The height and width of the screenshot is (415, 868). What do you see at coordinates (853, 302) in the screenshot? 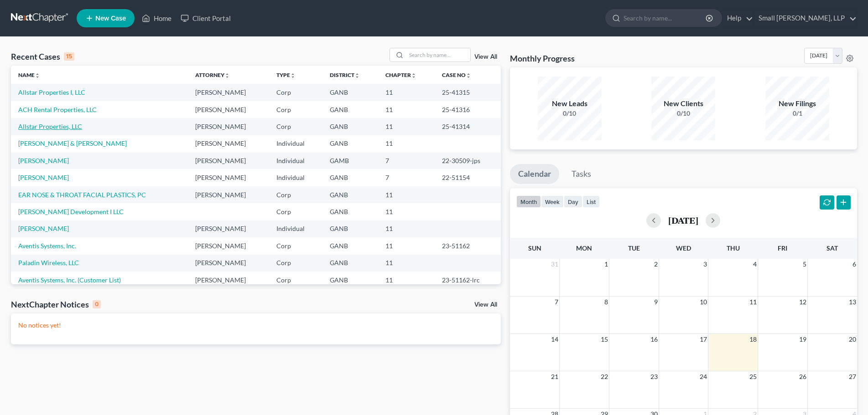
I see `span: 13` at bounding box center [853, 302].